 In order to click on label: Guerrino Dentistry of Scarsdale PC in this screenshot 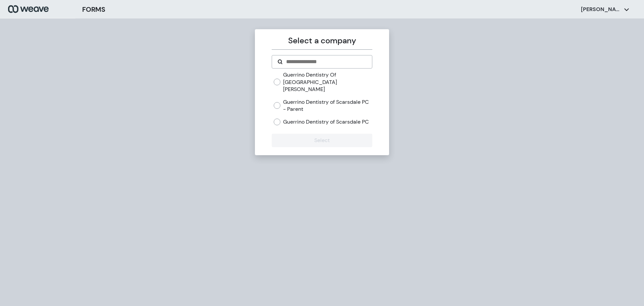, I will do `click(326, 122)`.